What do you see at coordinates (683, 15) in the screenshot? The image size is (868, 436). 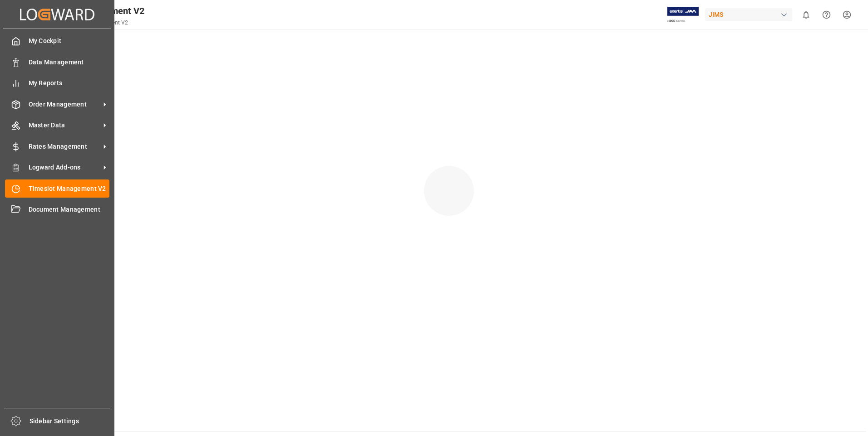 I see `img: Exertis%20JAM%20-%20Email%20Logo.jpg_1722504956.jpg` at bounding box center [683, 15].